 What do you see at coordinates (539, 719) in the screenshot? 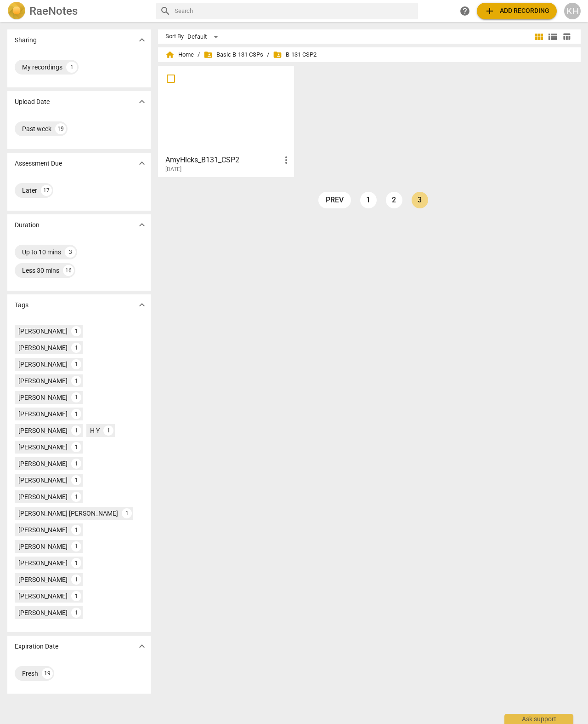
I see `div: Ask support` at bounding box center [539, 719].